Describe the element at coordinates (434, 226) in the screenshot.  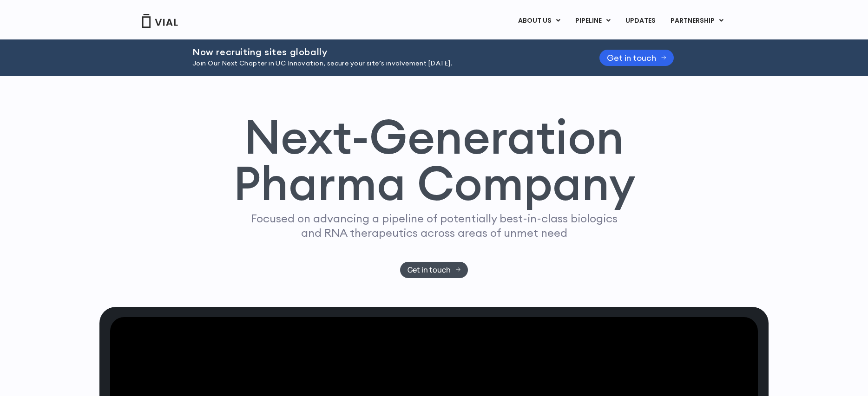
I see `p: Focused on advancing a pipeline of potentially best-in-class biologics and RNA therapeutics acros...` at that location.